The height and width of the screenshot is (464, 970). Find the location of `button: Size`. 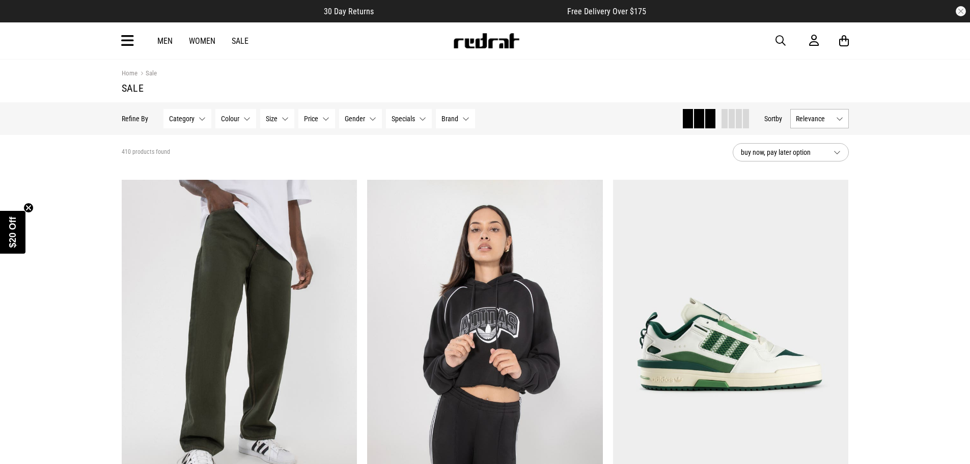

button: Size is located at coordinates (277, 119).